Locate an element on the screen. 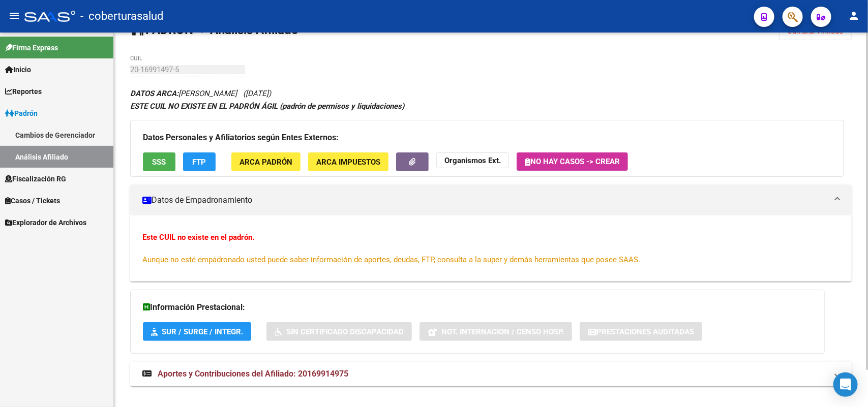 Image resolution: width=868 pixels, height=407 pixels. mat-expansion-panel-header: Aportes y Contribuciones del Afiliado: 20169914975 is located at coordinates (491, 374).